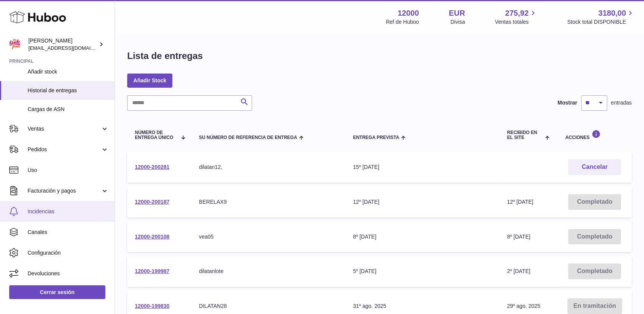 The width and height of the screenshot is (644, 314). Describe the element at coordinates (68, 109) in the screenshot. I see `span: Cargas de ASN` at that location.